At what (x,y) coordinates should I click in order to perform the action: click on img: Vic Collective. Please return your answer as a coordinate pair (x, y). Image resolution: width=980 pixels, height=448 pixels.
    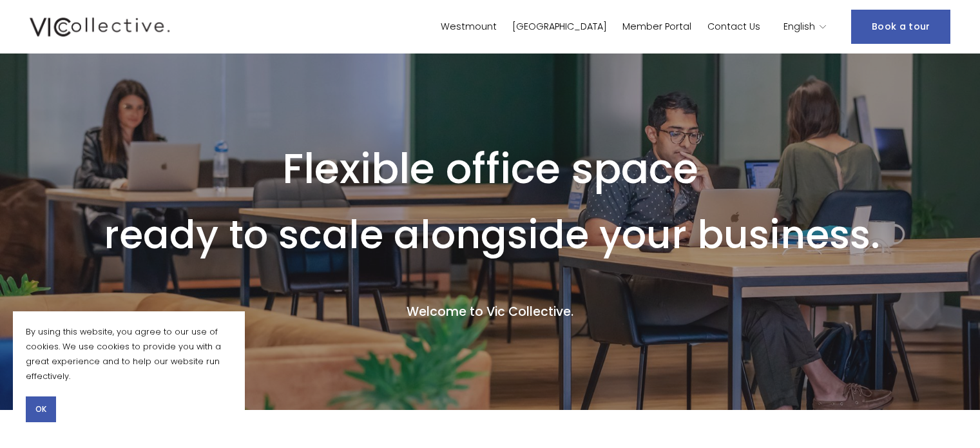
    Looking at the image, I should click on (100, 27).